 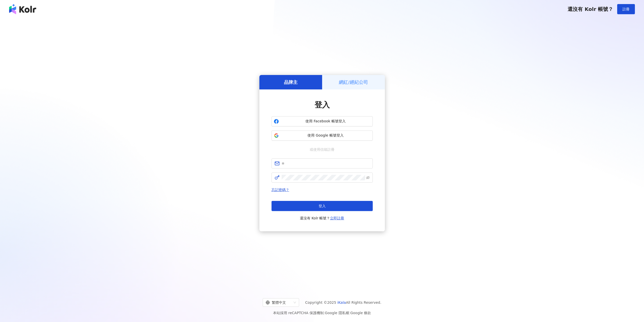 What do you see at coordinates (626, 9) in the screenshot?
I see `span: 註冊` at bounding box center [626, 9].